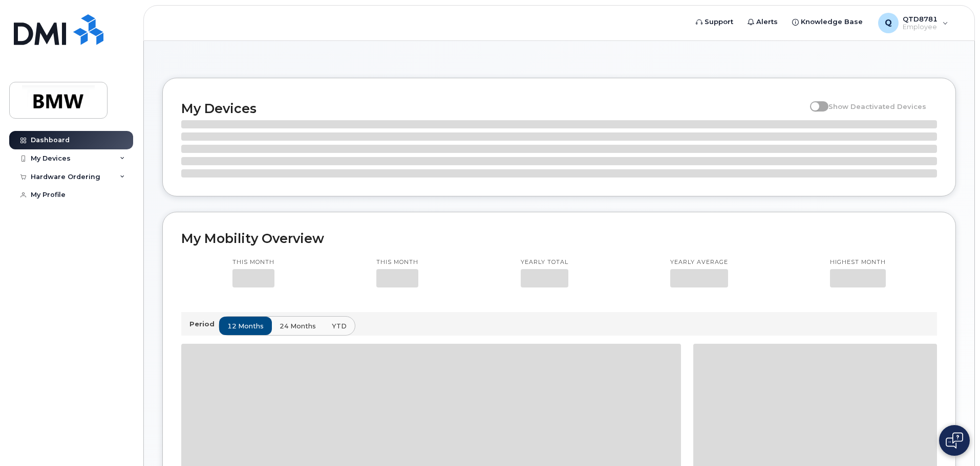 The width and height of the screenshot is (980, 466). I want to click on img: Open chat, so click(954, 441).